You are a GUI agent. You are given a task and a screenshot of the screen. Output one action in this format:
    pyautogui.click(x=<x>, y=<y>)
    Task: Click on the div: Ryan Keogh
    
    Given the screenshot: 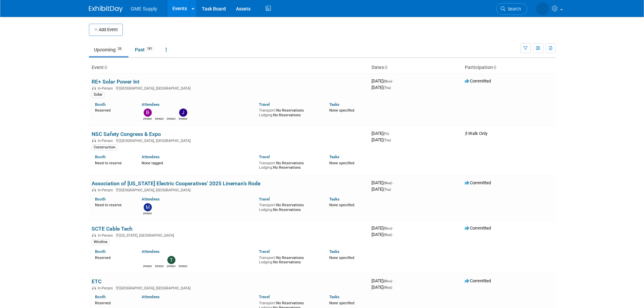 What is the action you would take?
    pyautogui.click(x=171, y=118)
    